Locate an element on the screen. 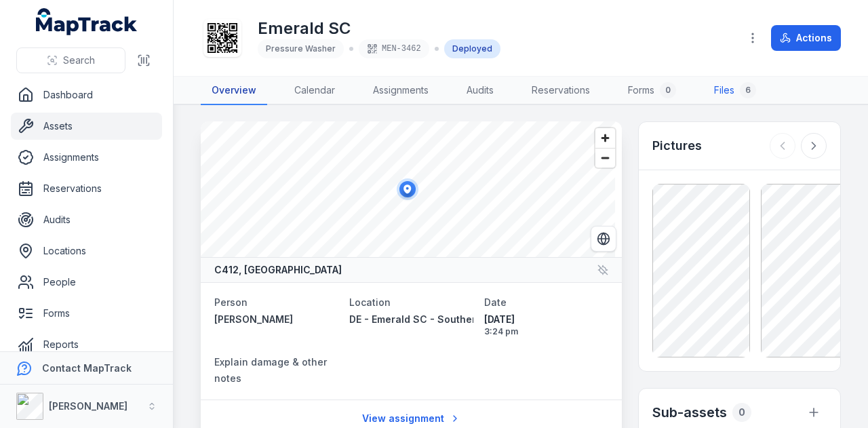 Image resolution: width=868 pixels, height=428 pixels. canvas: Map is located at coordinates (407, 189).